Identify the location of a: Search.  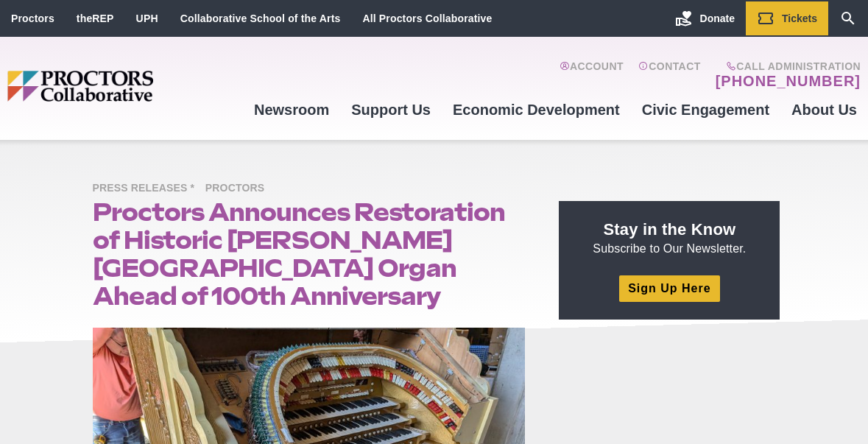
(848, 19).